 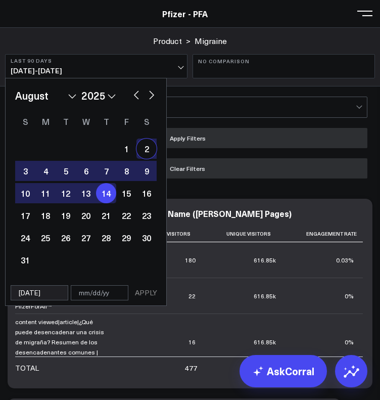 I want to click on div: 22, so click(x=192, y=296).